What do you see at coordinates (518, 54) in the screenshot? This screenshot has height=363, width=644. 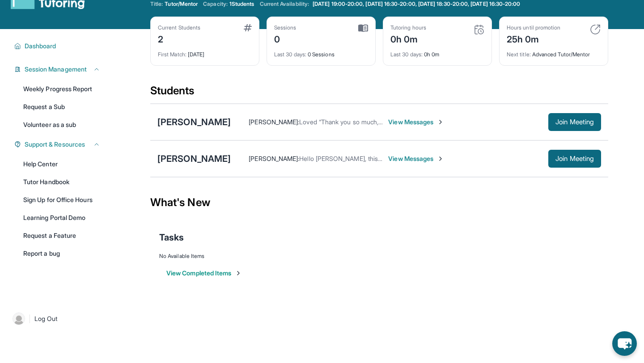 I see `span: Next title :` at bounding box center [518, 54].